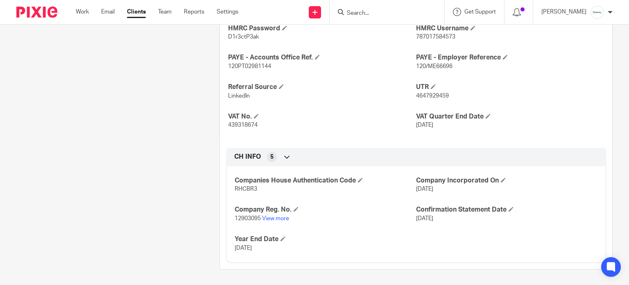 The width and height of the screenshot is (629, 285). What do you see at coordinates (325, 239) in the screenshot?
I see `h4: Year End Date` at bounding box center [325, 239].